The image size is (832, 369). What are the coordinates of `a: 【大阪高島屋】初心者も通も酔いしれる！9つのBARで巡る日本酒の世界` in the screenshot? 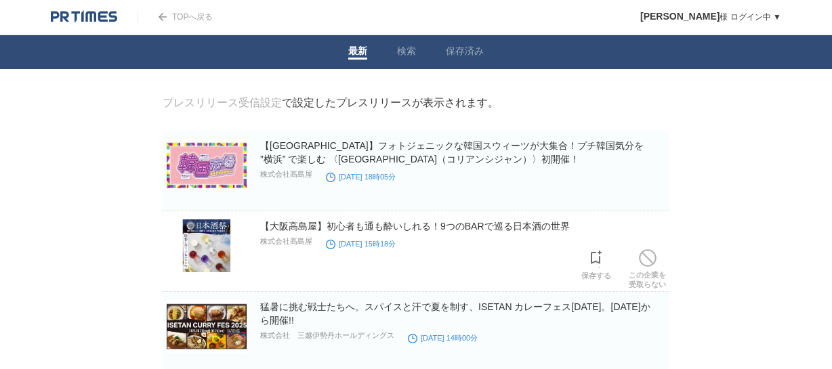 It's located at (415, 226).